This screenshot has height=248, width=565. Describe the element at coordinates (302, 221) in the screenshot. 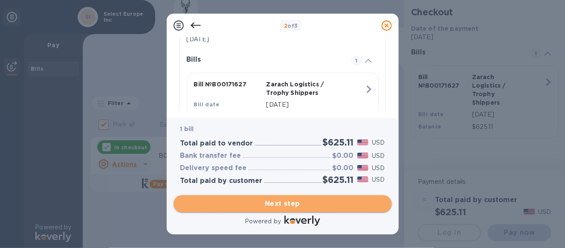

I see `img: Logo` at that location.